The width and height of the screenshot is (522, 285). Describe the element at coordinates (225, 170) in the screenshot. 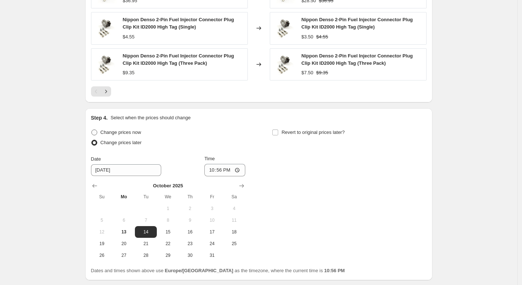

I see `input: 12:00` at that location.